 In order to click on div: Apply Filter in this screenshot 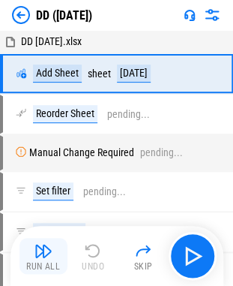, I will do `click(59, 232)`.